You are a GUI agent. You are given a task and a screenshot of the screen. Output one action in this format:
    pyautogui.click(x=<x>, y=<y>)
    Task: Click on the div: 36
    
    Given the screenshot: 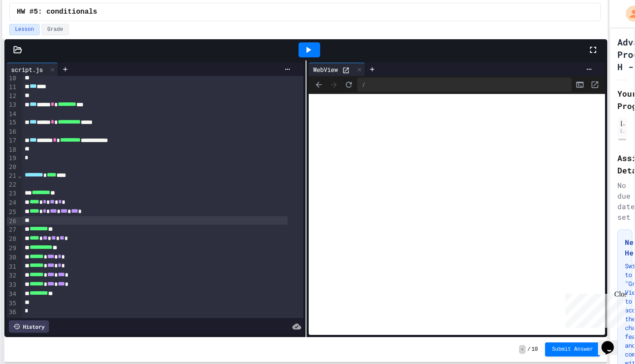 What is the action you would take?
    pyautogui.click(x=12, y=312)
    